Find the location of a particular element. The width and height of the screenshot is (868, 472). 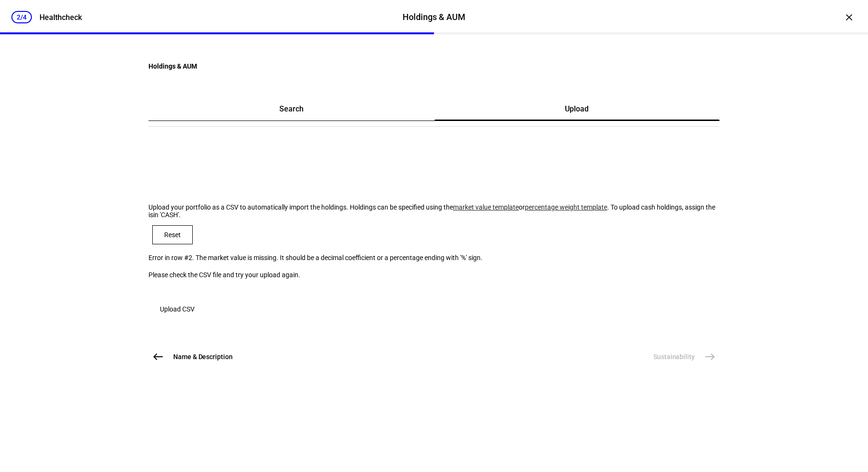

a: percentage weight template is located at coordinates (566, 207).